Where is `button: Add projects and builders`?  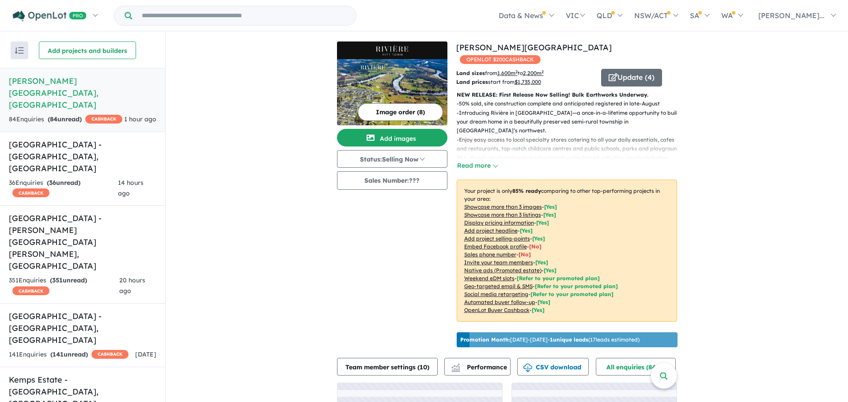
button: Add projects and builders is located at coordinates (87, 50).